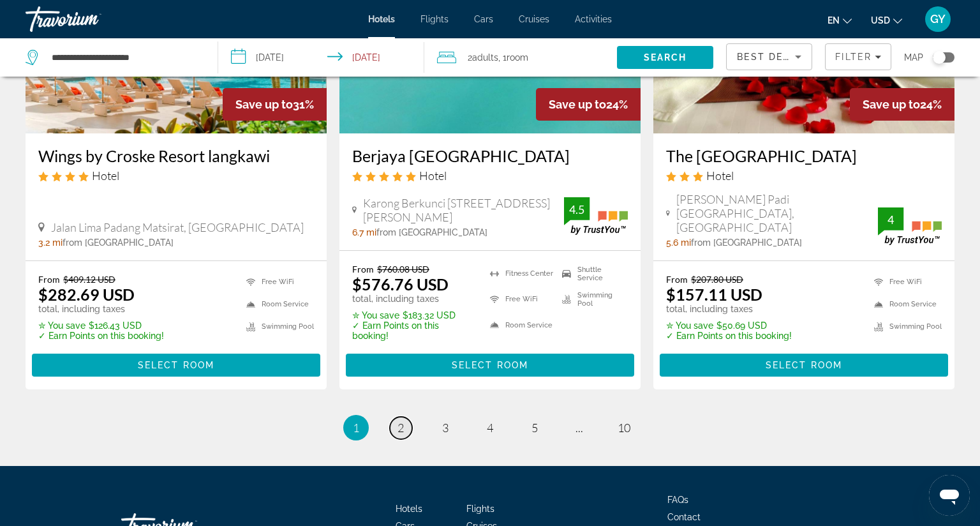 The height and width of the screenshot is (526, 980). What do you see at coordinates (593, 19) in the screenshot?
I see `a: Activities` at bounding box center [593, 19].